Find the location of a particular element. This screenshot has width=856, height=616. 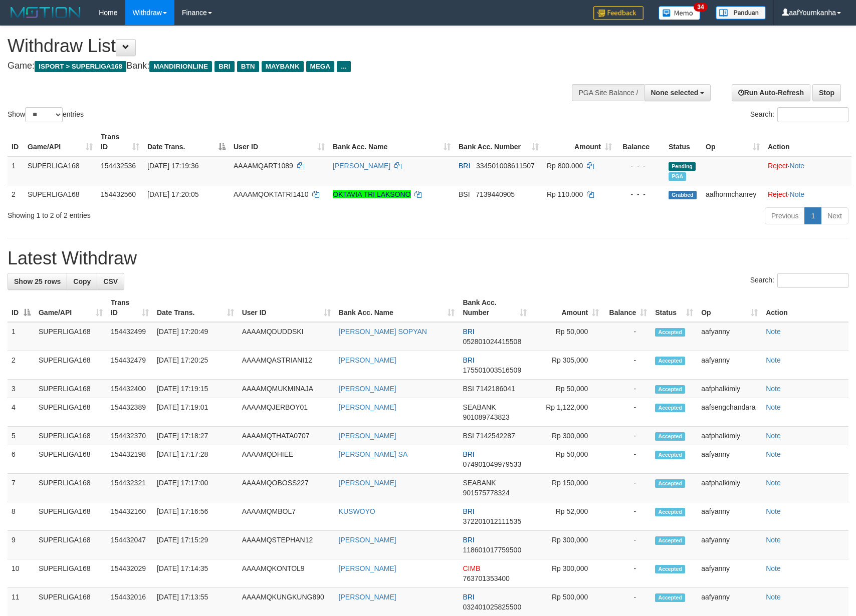

th: User ID: activate to sort column ascending is located at coordinates (279, 142).